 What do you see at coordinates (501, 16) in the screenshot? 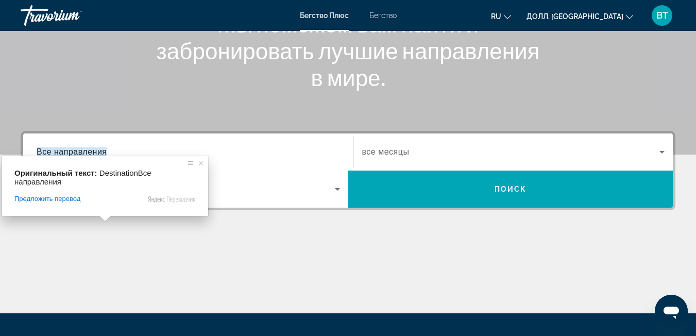
I see `button: Изменить язык` at bounding box center [501, 16].